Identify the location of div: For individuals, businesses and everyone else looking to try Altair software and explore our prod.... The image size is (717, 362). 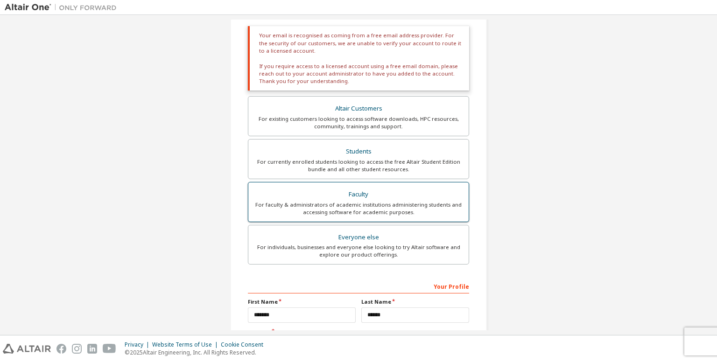
(358, 251).